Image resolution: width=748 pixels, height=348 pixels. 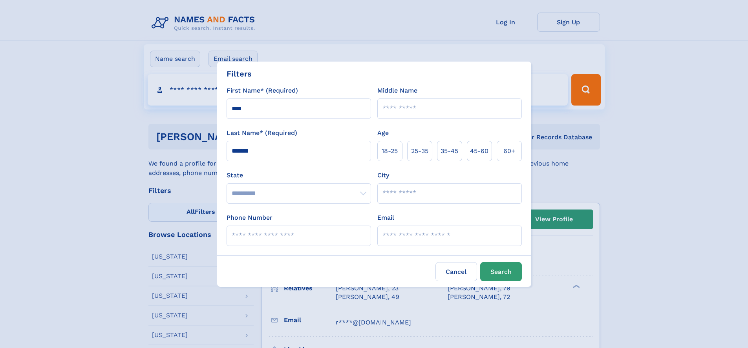 I want to click on label: Email, so click(x=386, y=218).